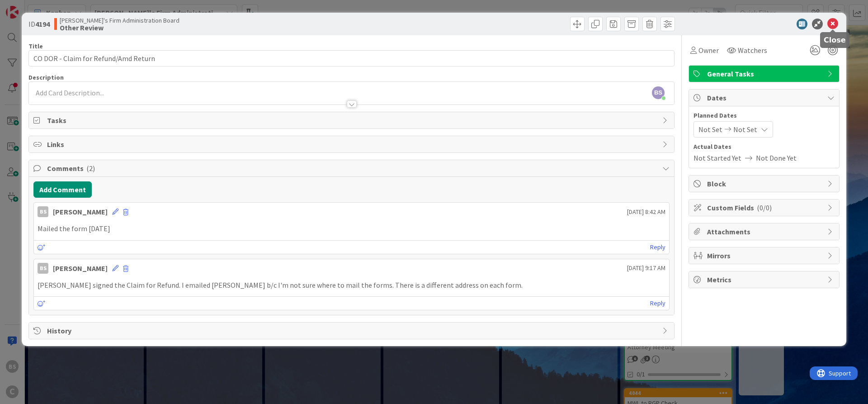 The width and height of the screenshot is (868, 404). What do you see at coordinates (30, 7) in the screenshot?
I see `span: Support` at bounding box center [30, 7].